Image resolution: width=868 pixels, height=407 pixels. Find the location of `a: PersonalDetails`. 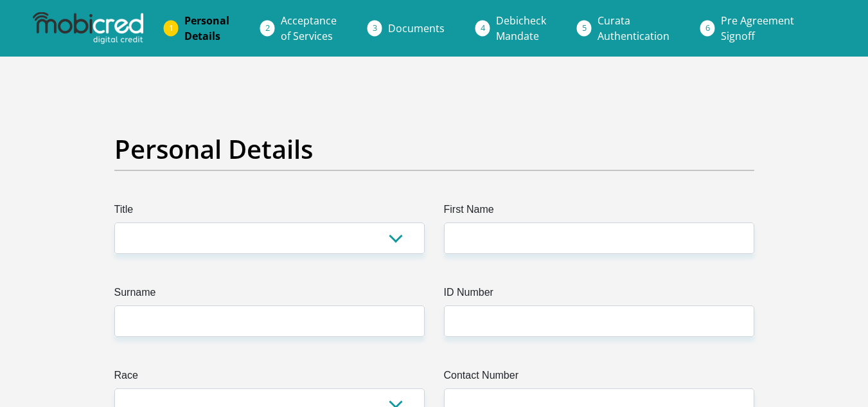

a: PersonalDetails is located at coordinates (207, 28).